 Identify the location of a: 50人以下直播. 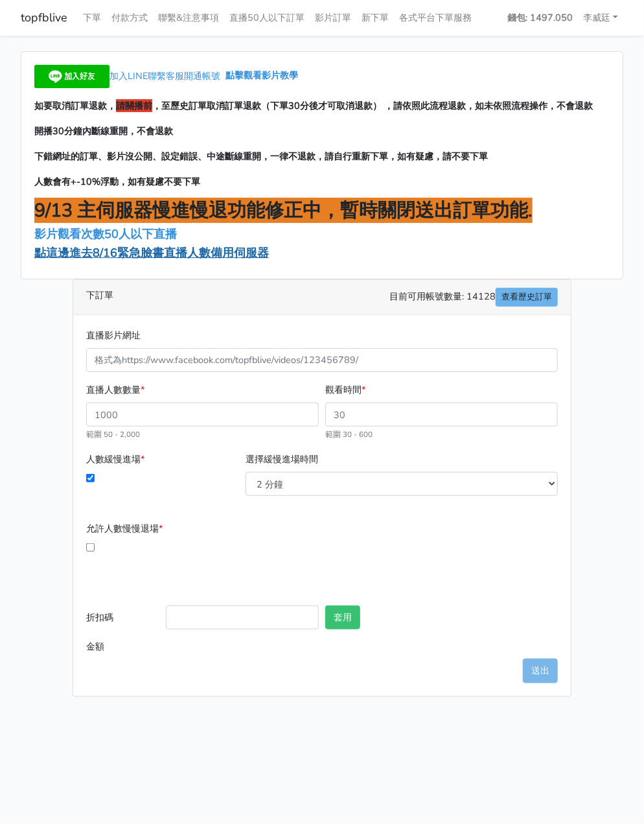
(142, 234).